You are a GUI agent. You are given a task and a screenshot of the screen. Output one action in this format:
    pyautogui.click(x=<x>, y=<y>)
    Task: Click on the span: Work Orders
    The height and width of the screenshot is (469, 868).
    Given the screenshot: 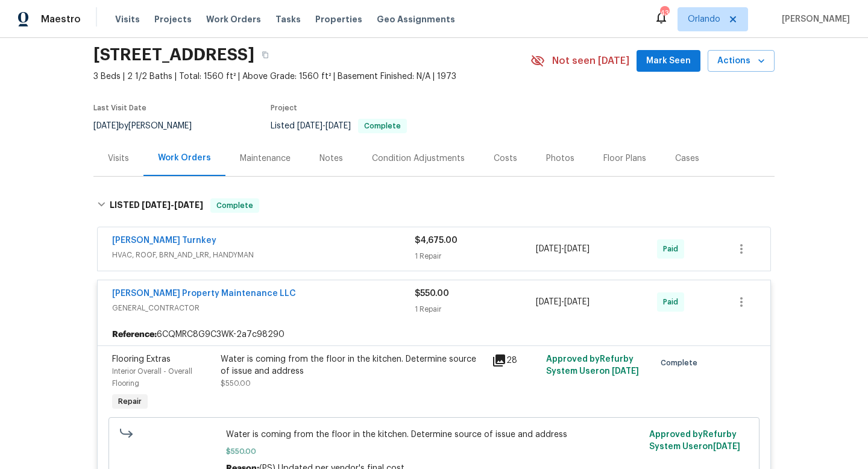 What is the action you would take?
    pyautogui.click(x=233, y=20)
    